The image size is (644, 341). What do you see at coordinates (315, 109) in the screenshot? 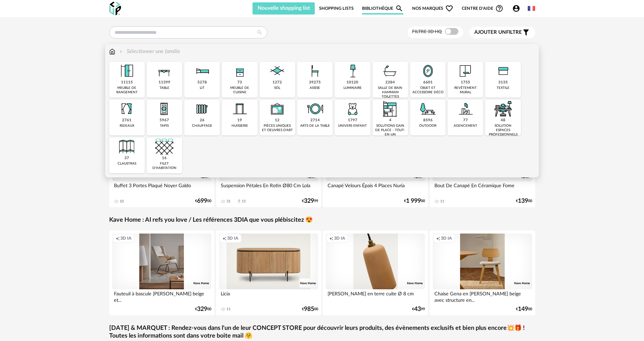
I see `img: ArtTable.png` at bounding box center [315, 109].